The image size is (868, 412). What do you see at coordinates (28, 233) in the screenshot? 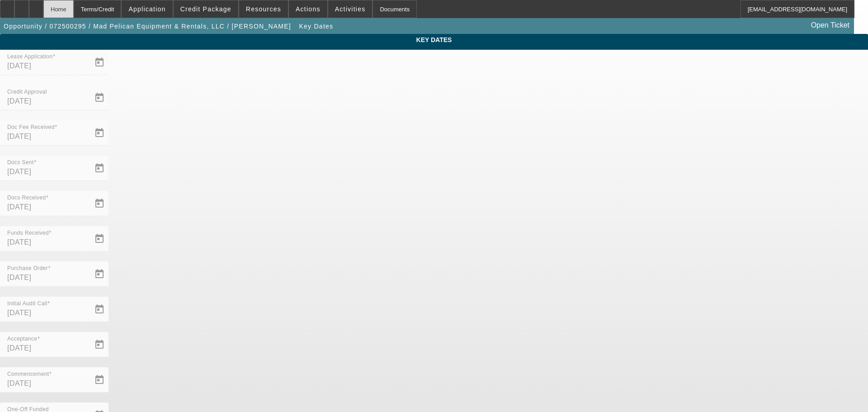
I see `mat-label: Funds Received` at bounding box center [28, 233].